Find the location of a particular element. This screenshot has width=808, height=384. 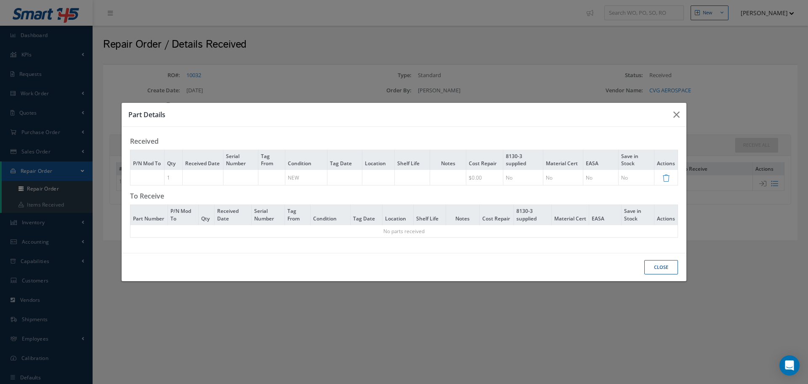

a: Remove Detail Part is located at coordinates (666, 179).